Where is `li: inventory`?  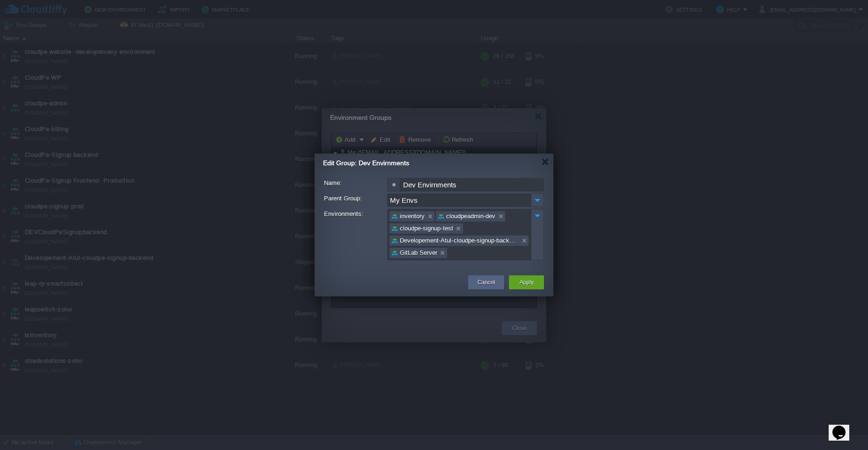 li: inventory is located at coordinates (412, 216).